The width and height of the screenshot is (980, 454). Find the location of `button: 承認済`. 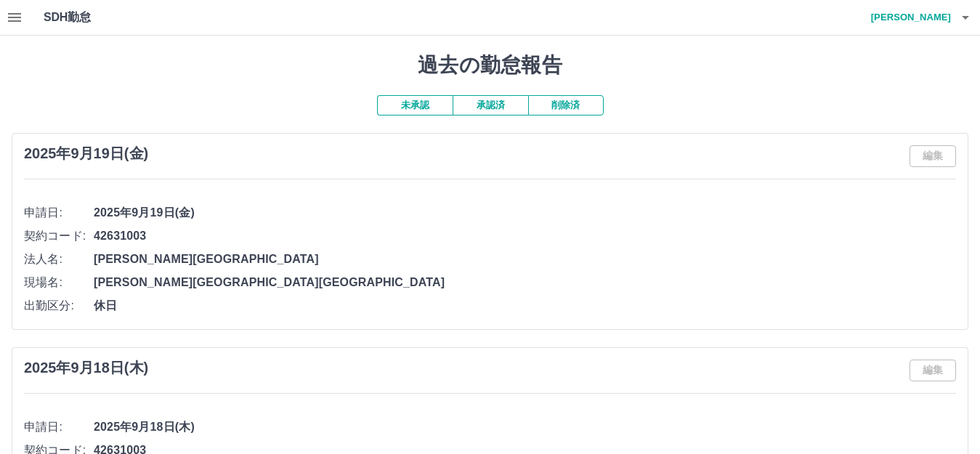

button: 承認済 is located at coordinates (490, 106).